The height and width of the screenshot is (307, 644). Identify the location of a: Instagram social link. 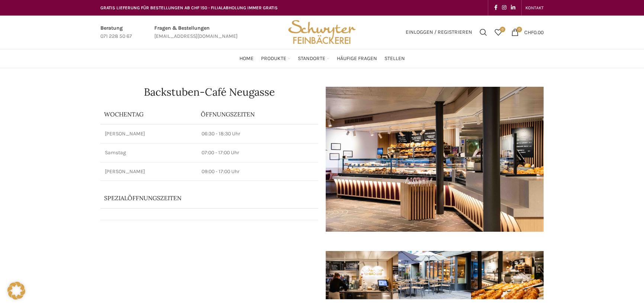
(504, 8).